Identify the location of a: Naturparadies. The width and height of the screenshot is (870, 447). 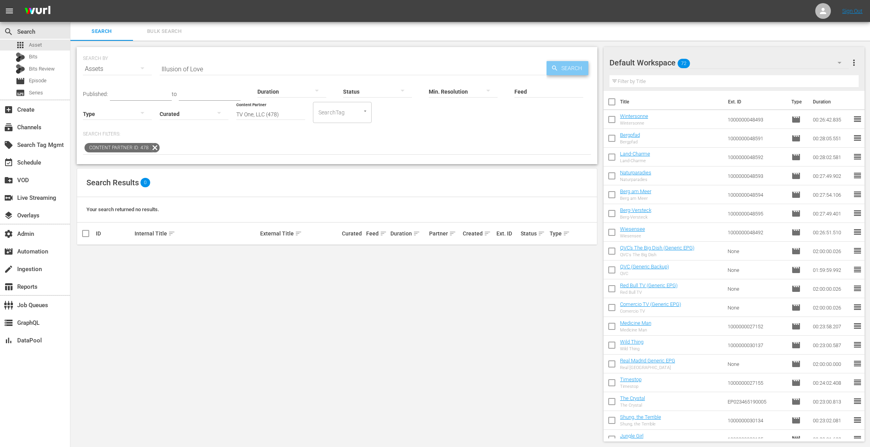
(636, 172).